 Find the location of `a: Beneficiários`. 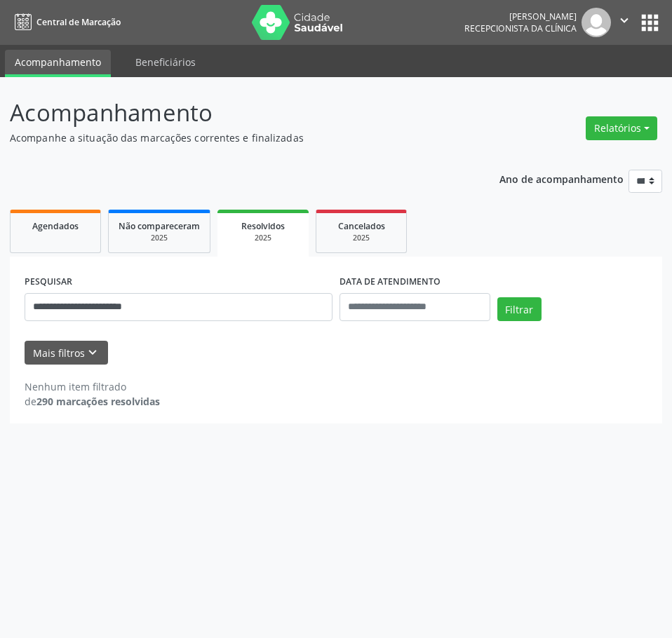

a: Beneficiários is located at coordinates (166, 61).